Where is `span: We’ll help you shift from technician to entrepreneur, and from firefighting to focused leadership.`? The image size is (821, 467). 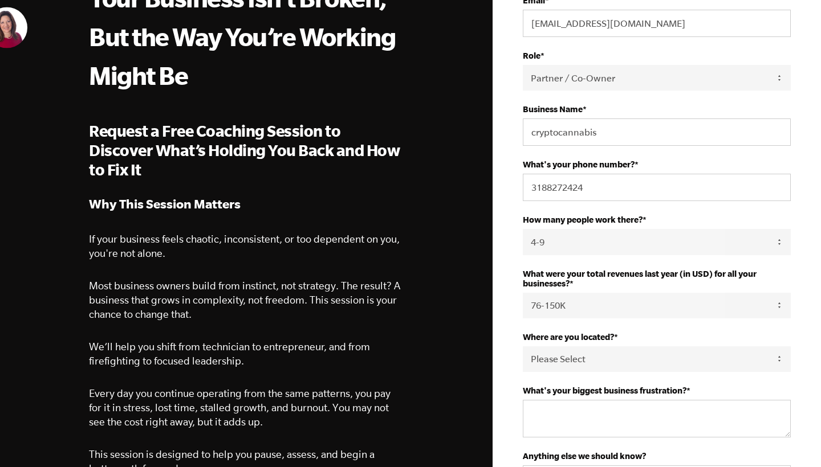 span: We’ll help you shift from technician to entrepreneur, and from firefighting to focused leadership. is located at coordinates (229, 354).